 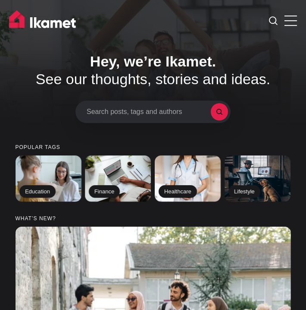 I want to click on small: Popular tags, so click(x=153, y=147).